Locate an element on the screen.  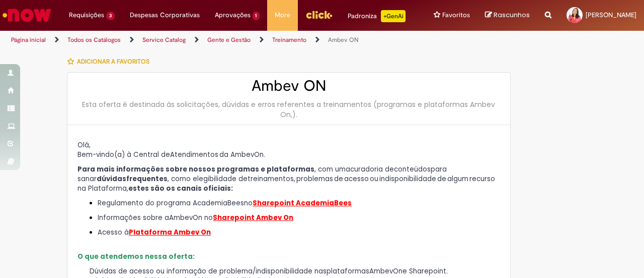
span: , com uma is located at coordinates (214, 169).